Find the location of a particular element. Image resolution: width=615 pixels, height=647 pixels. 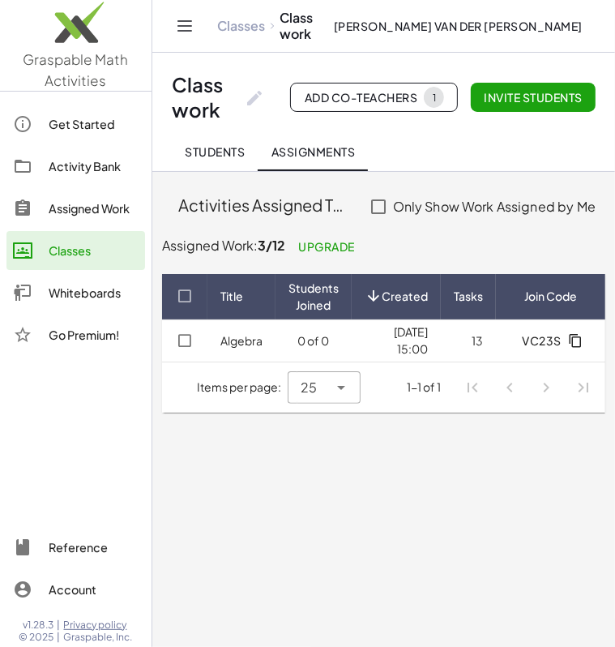

a: Upgrade is located at coordinates (327, 246).